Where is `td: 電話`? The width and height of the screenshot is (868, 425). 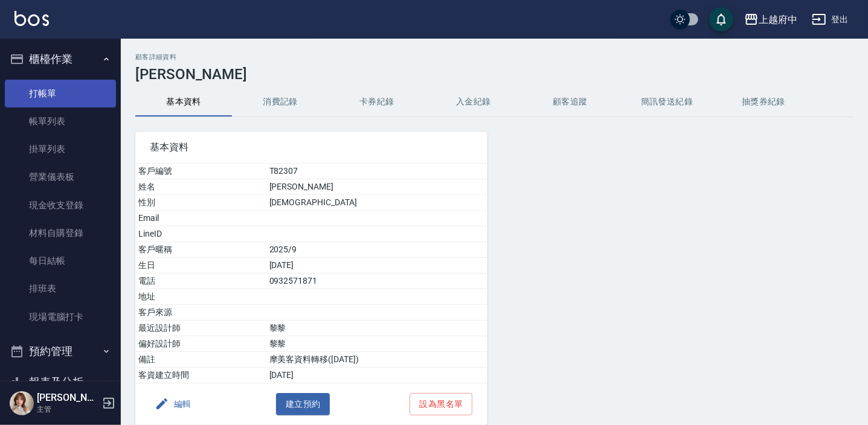 td: 電話 is located at coordinates (200, 281).